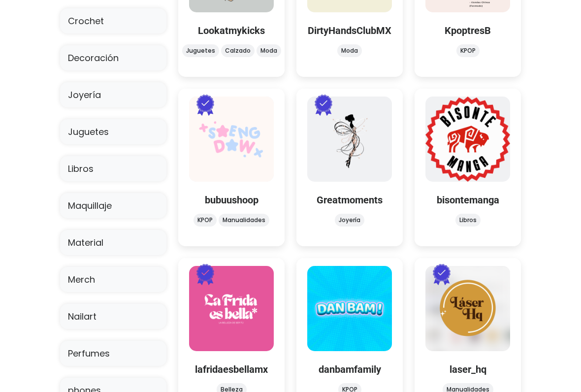 The height and width of the screenshot is (392, 581). Describe the element at coordinates (231, 200) in the screenshot. I see `h5: bubuushoop` at that location.